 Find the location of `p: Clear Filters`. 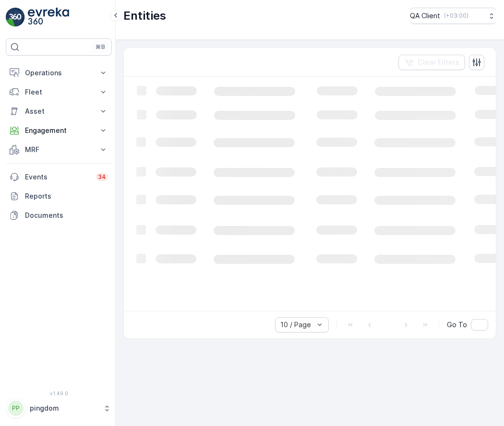

p: Clear Filters is located at coordinates (438, 62).